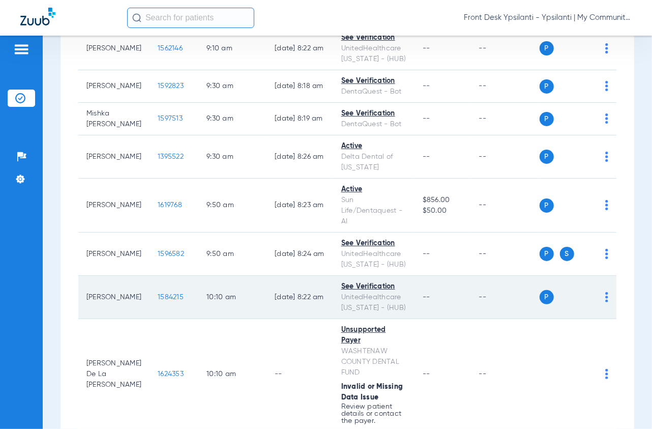 This screenshot has width=652, height=429. What do you see at coordinates (38, 16) in the screenshot?
I see `img: Zuub Logo` at bounding box center [38, 16].